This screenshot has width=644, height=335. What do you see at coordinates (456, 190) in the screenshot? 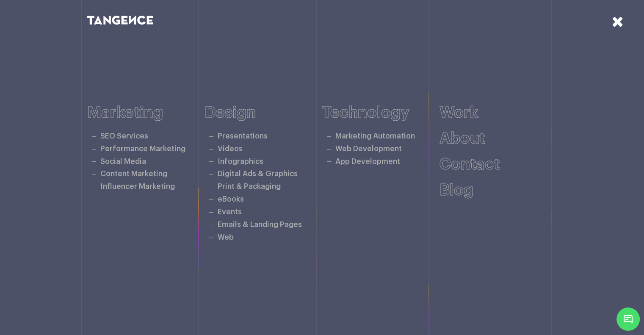
I see `a: Blog` at bounding box center [456, 190].